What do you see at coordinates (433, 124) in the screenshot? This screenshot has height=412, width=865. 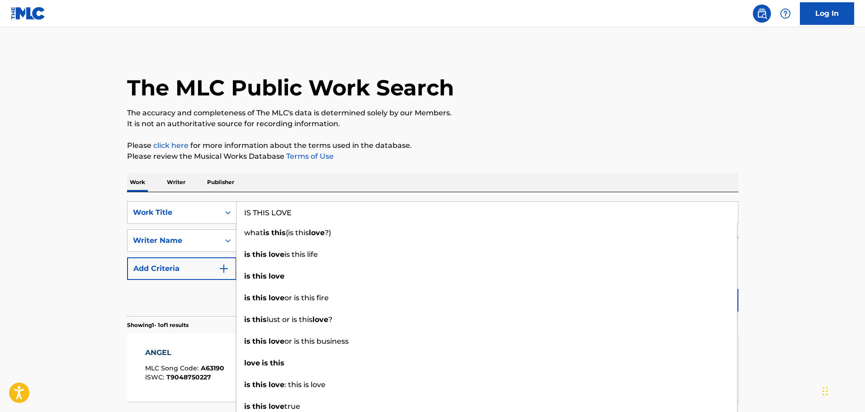 I see `p: It is not an authoritative source for recording information.` at bounding box center [433, 124].